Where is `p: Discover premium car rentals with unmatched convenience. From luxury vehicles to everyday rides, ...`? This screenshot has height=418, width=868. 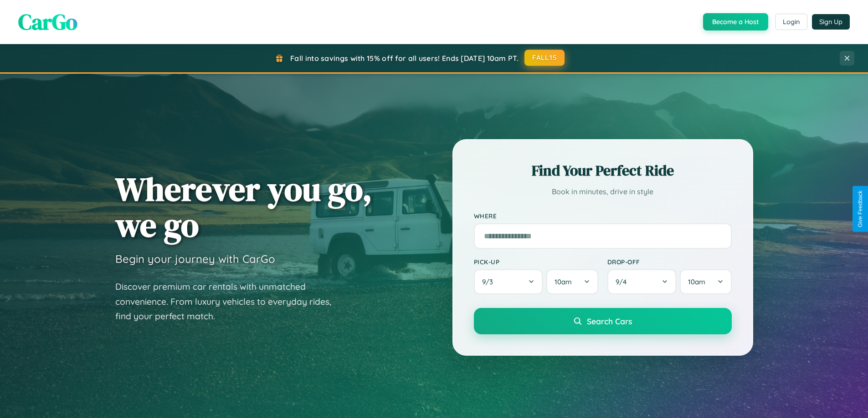
p: Discover premium car rentals with unmatched convenience. From luxury vehicles to everyday rides, ... is located at coordinates (229, 302).